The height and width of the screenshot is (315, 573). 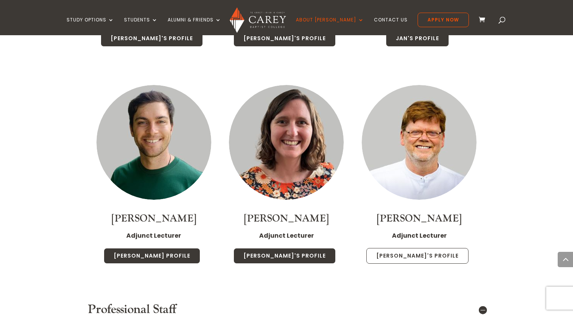 I want to click on a: Paul Windsor_300x300, so click(x=419, y=142).